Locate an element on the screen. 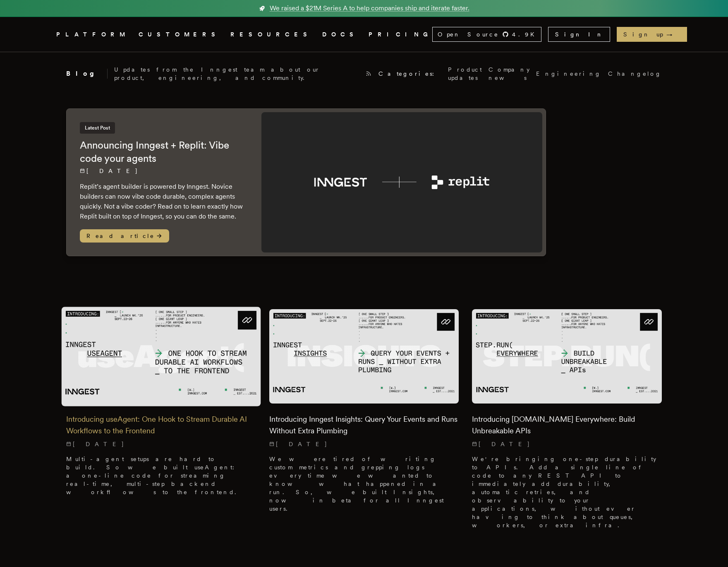 The width and height of the screenshot is (728, 567). h2: Announcing Inngest + Replit: Vibe code your agents is located at coordinates (162, 152).